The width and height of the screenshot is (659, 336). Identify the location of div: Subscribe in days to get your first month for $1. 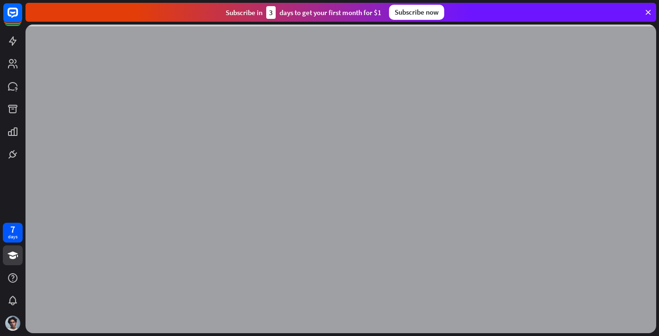
(303, 12).